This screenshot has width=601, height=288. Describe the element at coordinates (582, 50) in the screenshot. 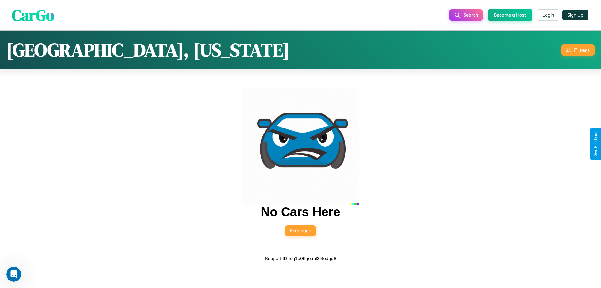

I see `div: Filters` at that location.